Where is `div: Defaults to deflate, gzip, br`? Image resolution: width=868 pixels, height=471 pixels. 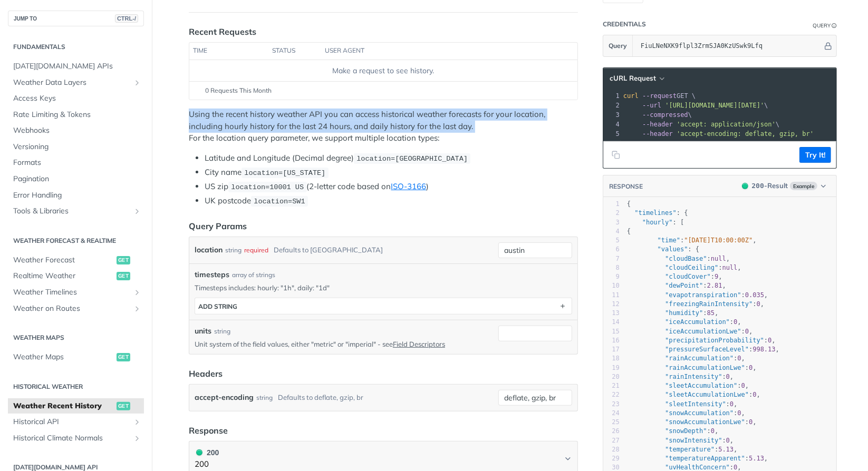
div: Defaults to deflate, gzip, br is located at coordinates (321, 397).